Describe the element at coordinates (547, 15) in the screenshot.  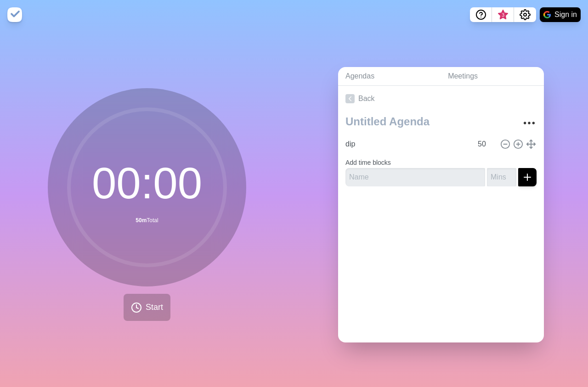
I see `img: google logo` at that location.